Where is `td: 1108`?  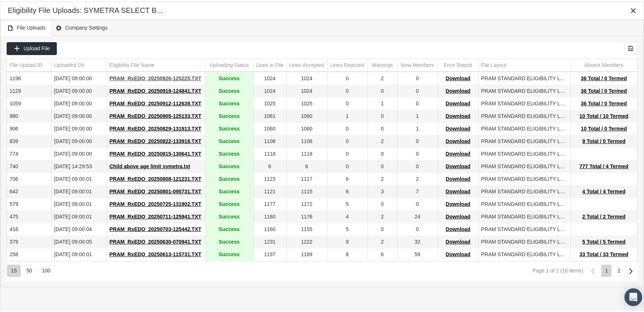
td: 1108 is located at coordinates (270, 140).